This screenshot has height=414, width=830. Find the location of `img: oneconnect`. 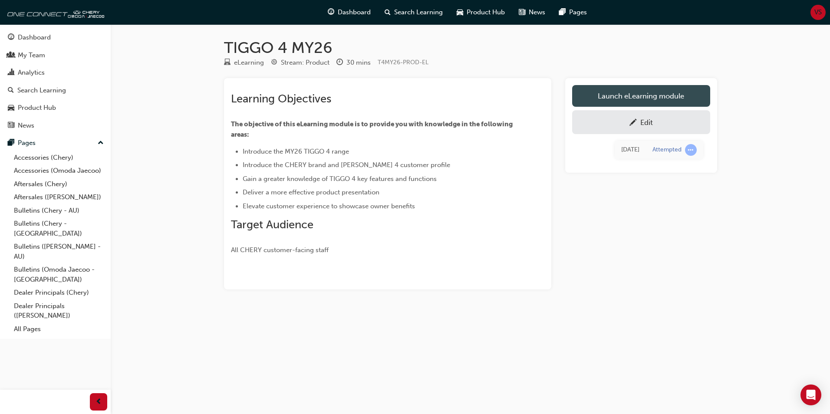

img: oneconnect is located at coordinates (54, 12).